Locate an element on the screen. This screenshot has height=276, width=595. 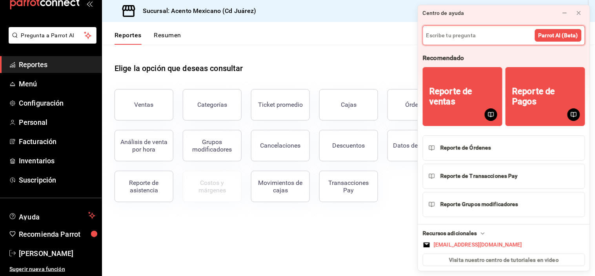
button: Ticket promedio is located at coordinates (281, 105).